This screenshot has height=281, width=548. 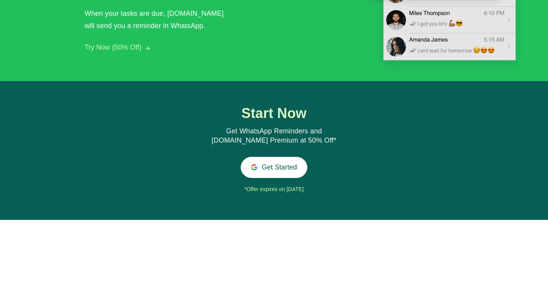 I want to click on button: Try Now (50% Off), so click(x=113, y=47).